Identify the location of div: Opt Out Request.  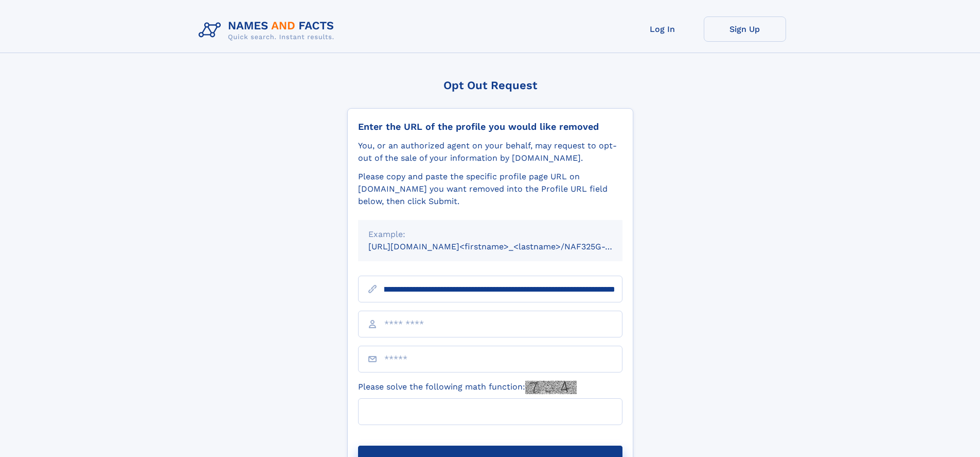
(490, 85).